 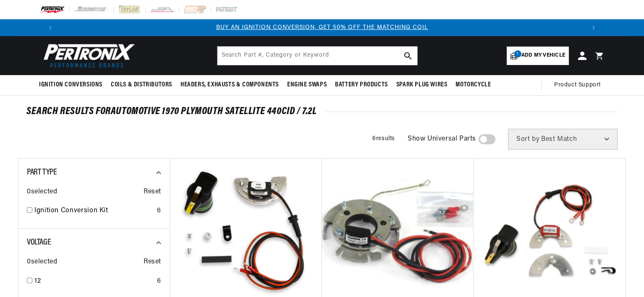 What do you see at coordinates (142, 85) in the screenshot?
I see `span: Coils & Distributors` at bounding box center [142, 85].